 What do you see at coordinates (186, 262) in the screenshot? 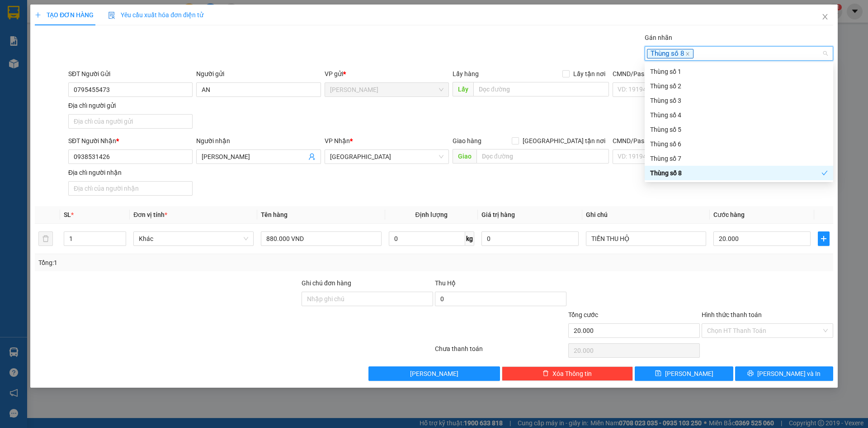
I see `div: Tổng: 1` at bounding box center [186, 262].